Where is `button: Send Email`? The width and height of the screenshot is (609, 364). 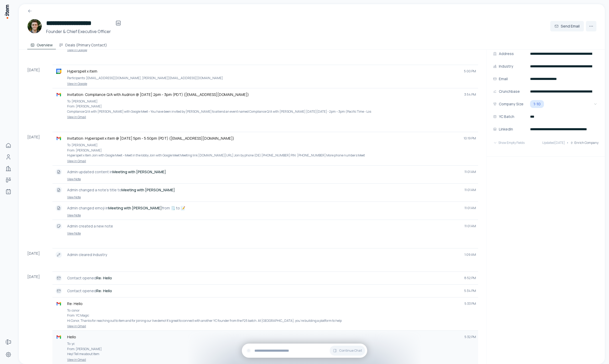
button: Send Email is located at coordinates (567, 26).